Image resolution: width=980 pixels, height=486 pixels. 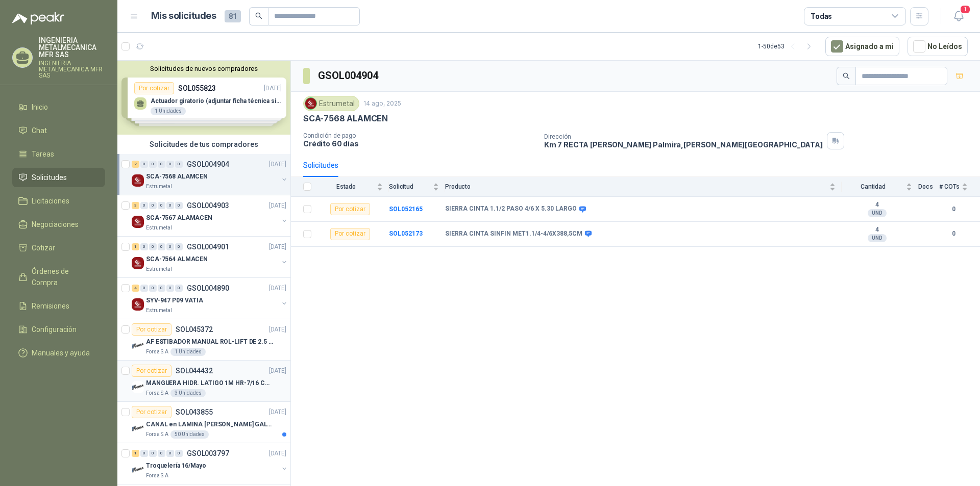 What do you see at coordinates (880, 187) in the screenshot?
I see `th: Cantidad` at bounding box center [880, 187].